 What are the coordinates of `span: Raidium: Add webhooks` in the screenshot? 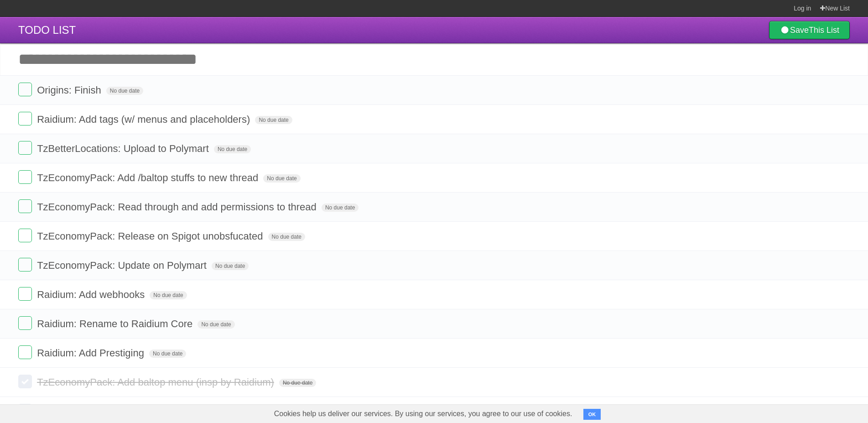 It's located at (92, 294).